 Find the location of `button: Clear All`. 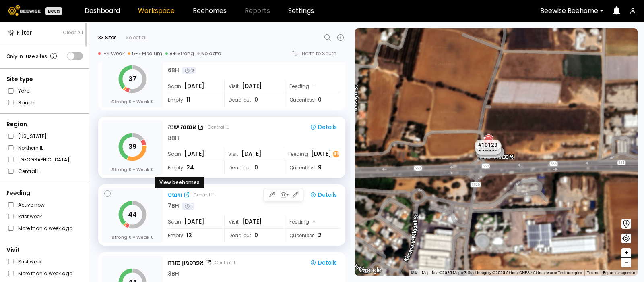

button: Clear All is located at coordinates (73, 32).